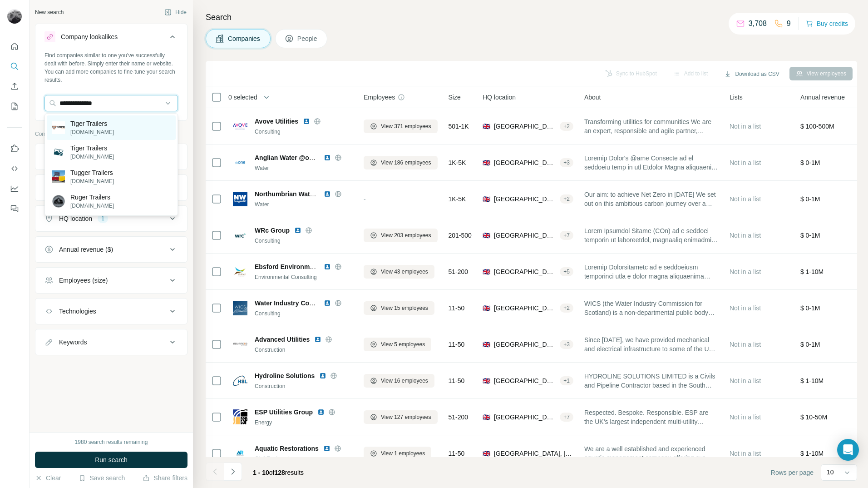 The image size is (868, 488). I want to click on img: Logo of Advanced Utilities, so click(240, 344).